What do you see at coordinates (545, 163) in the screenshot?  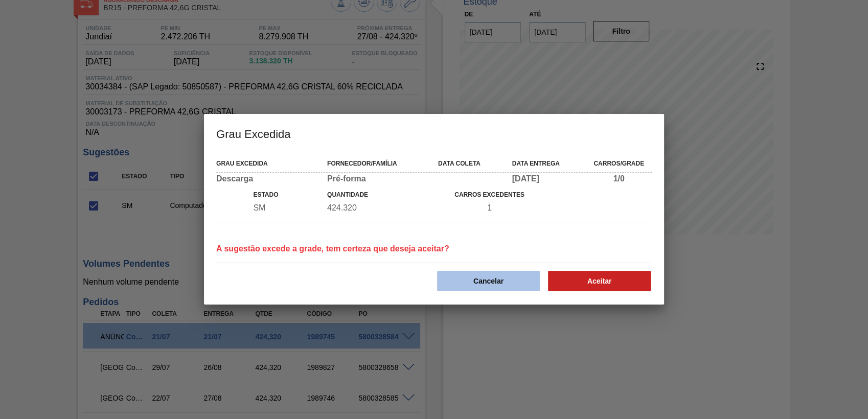 I see `div: Data entrega` at bounding box center [545, 163].